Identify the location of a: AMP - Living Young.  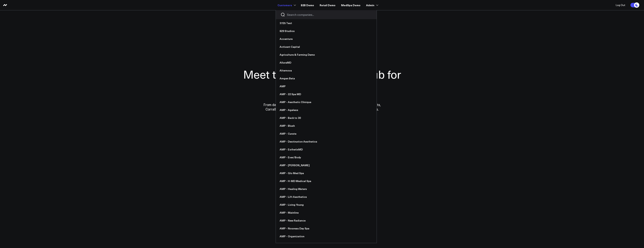
(326, 205).